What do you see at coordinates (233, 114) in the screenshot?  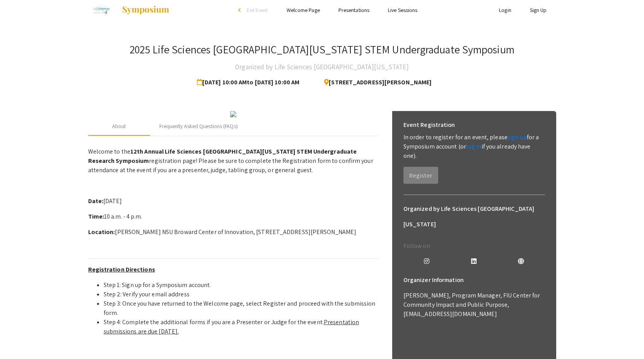 I see `img: 32153a09-f8cb-4114-bf27-cfb6bc84fc69.png` at bounding box center [233, 114].